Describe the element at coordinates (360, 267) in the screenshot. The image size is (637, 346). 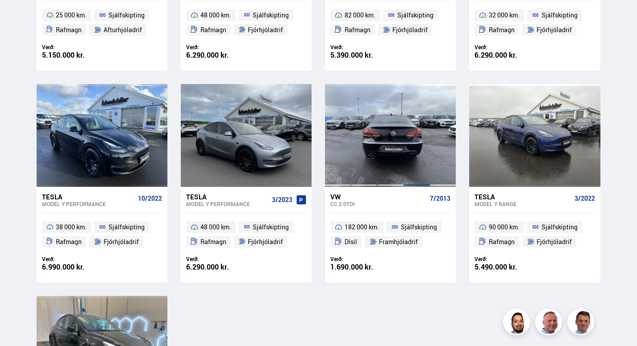
I see `div: 1.690.000 kr.` at that location.